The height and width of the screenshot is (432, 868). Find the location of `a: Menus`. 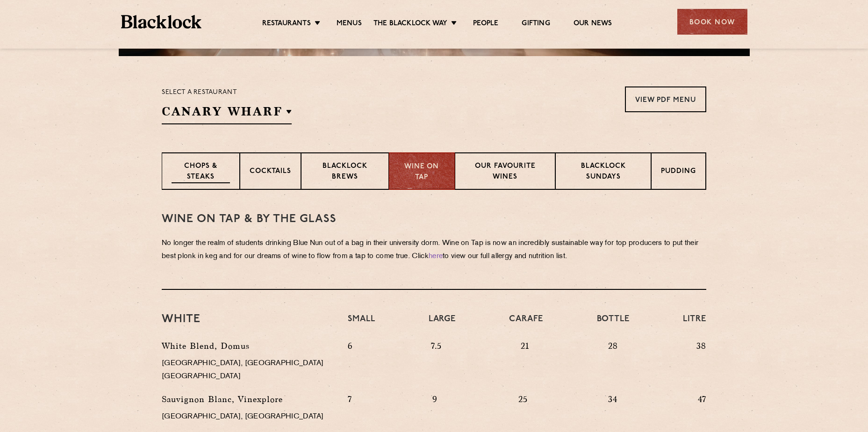

a: Menus is located at coordinates (349, 25).